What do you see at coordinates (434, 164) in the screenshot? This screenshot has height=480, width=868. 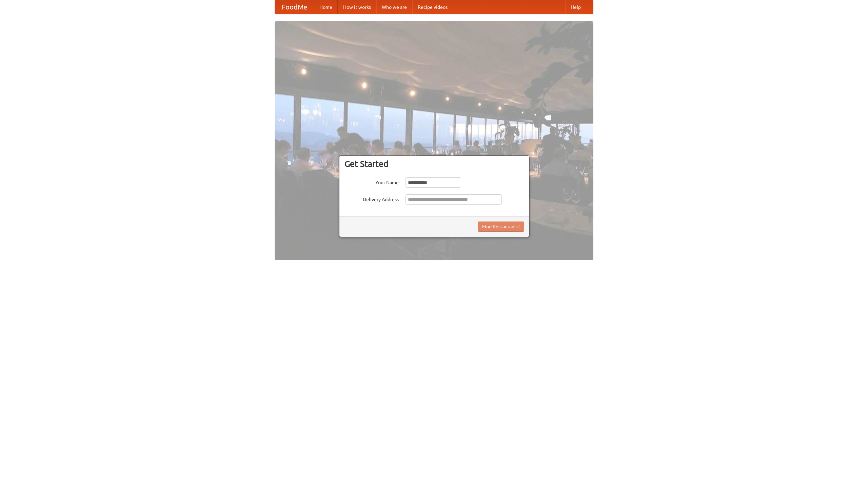 I see `h3: Get Started` at bounding box center [434, 164].